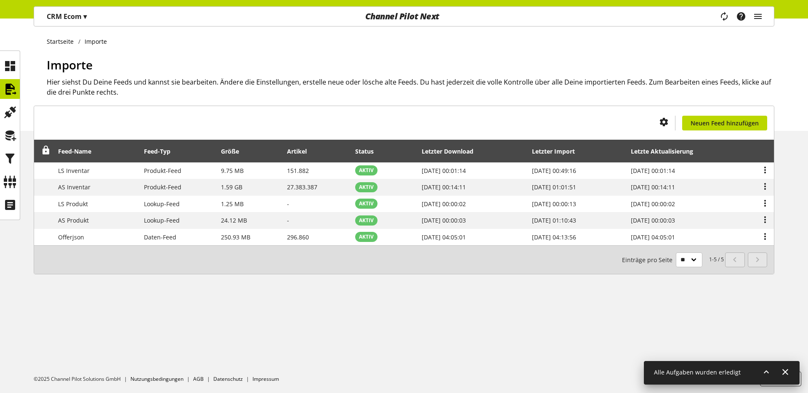 Image resolution: width=808 pixels, height=393 pixels. Describe the element at coordinates (725, 123) in the screenshot. I see `span: Neuen Feed hinzufügen` at that location.